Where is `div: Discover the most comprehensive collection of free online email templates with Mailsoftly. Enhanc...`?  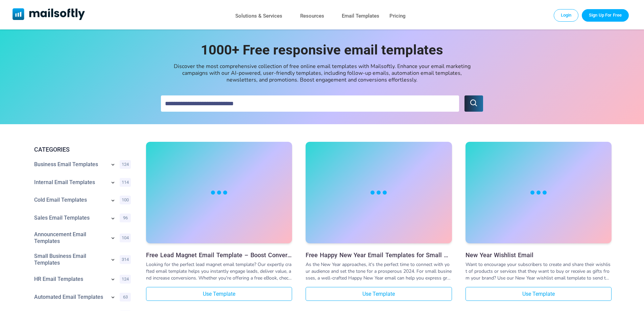
div: Discover the most comprehensive collection of free online email templates with Mailsoftly. Enhanc... is located at coordinates (322, 73).